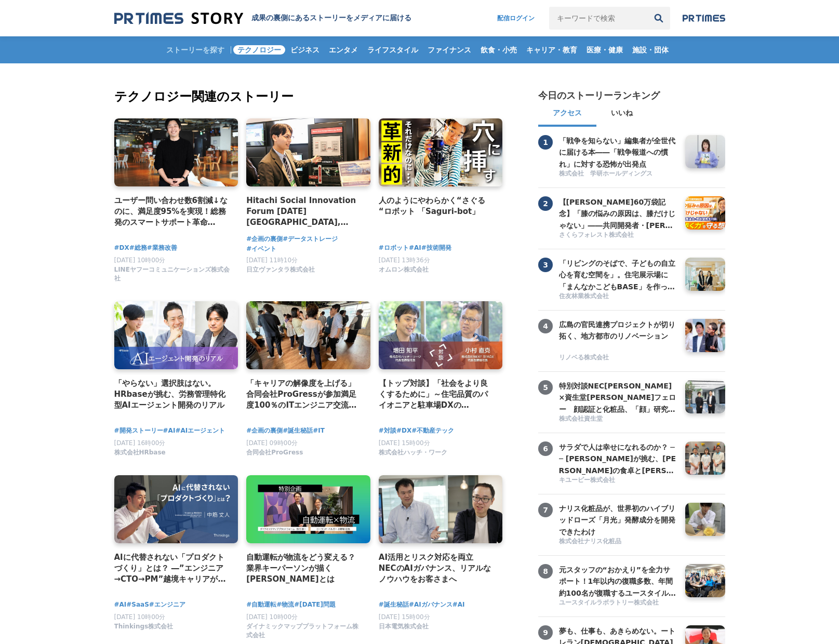  What do you see at coordinates (388, 430) in the screenshot?
I see `a: #対談` at bounding box center [388, 430].